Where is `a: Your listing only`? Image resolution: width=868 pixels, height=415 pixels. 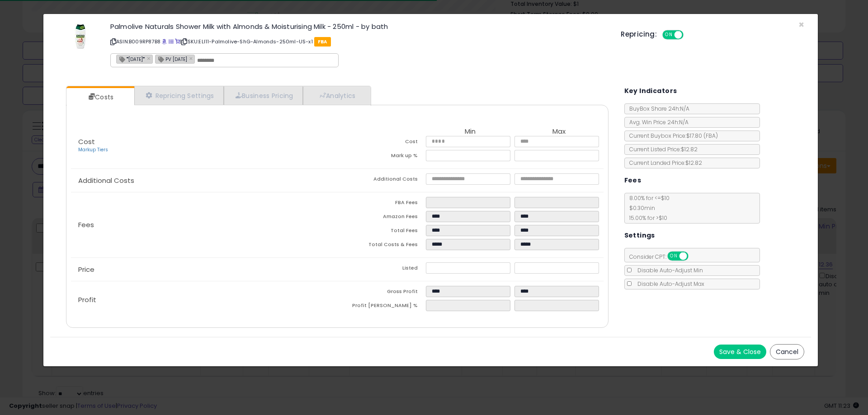 a: Your listing only is located at coordinates (177, 42).